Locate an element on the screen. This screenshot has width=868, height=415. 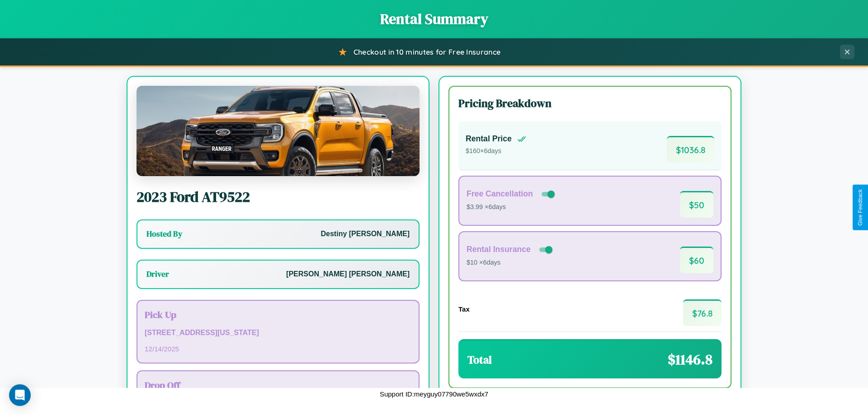
h4: Tax is located at coordinates (464, 309).